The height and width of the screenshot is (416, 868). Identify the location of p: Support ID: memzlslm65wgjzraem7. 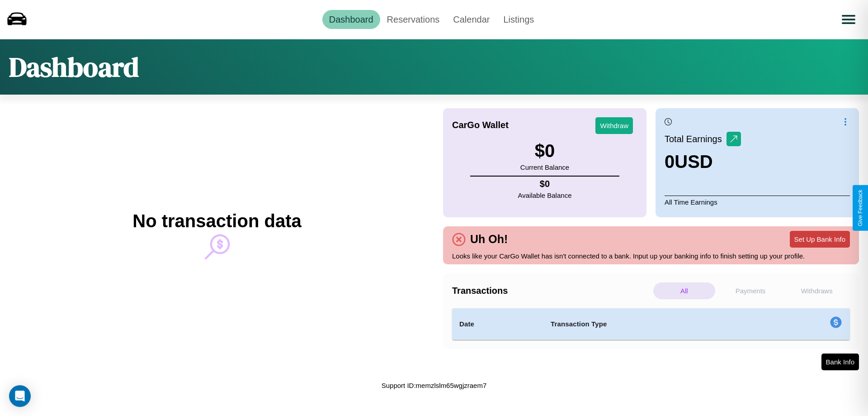
(434, 385).